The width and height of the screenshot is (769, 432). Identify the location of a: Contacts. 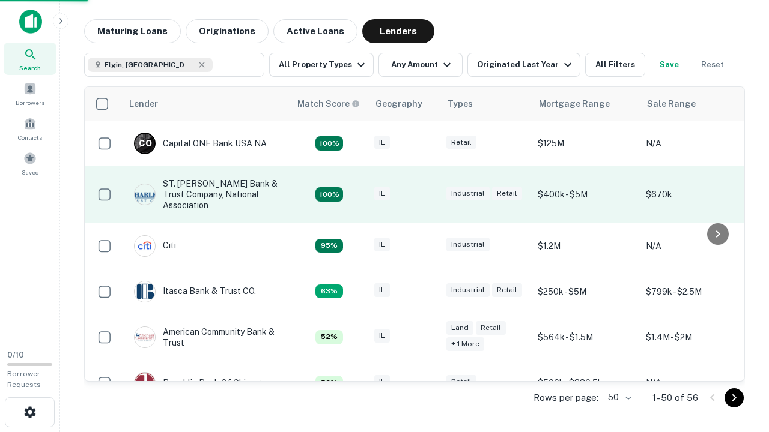
(30, 128).